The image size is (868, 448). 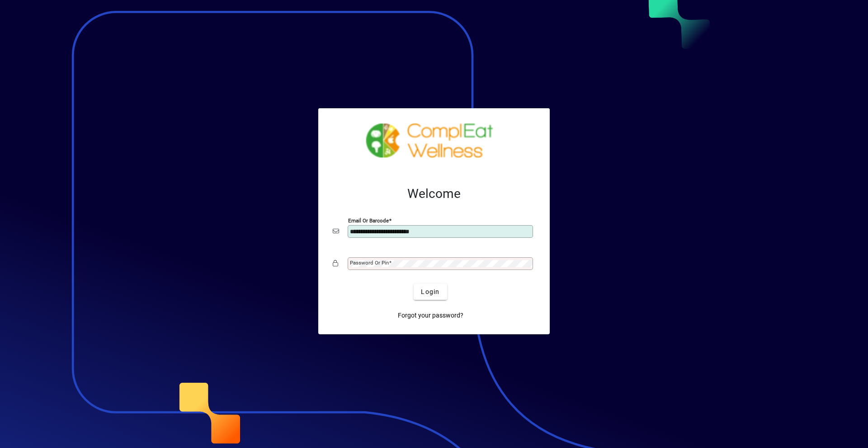 What do you see at coordinates (369, 262) in the screenshot?
I see `mat-label: Password or Pin` at bounding box center [369, 262].